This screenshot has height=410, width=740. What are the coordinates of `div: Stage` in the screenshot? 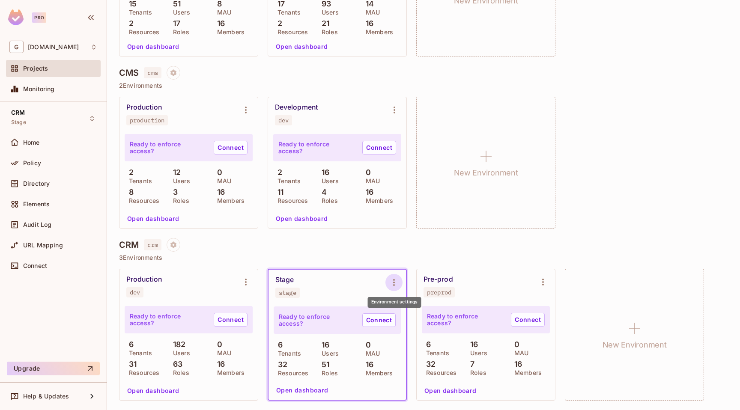 It's located at (284, 280).